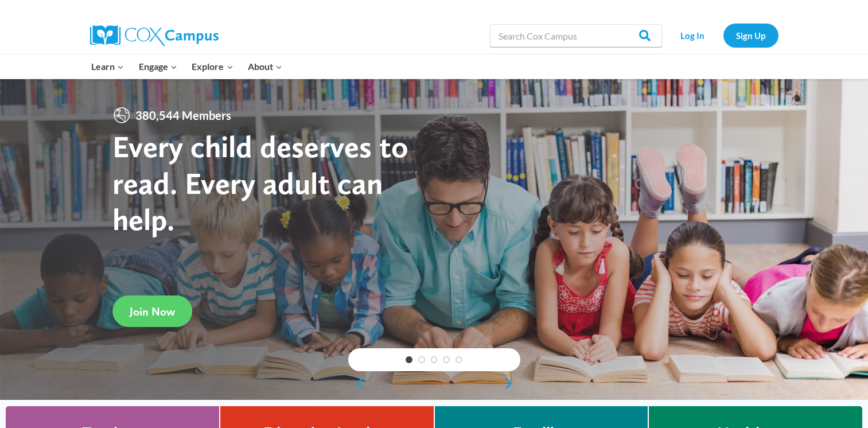  What do you see at coordinates (158, 67) in the screenshot?
I see `span: Engage` at bounding box center [158, 67].